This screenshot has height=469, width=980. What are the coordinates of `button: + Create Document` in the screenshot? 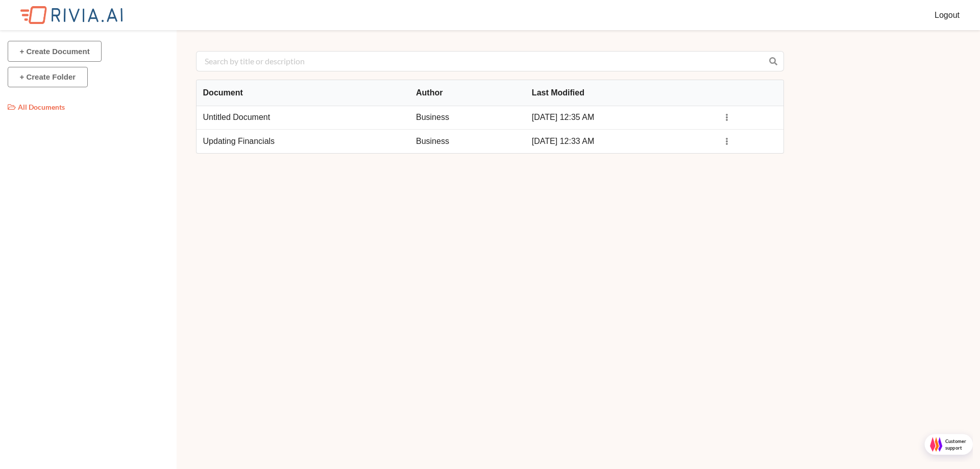 It's located at (55, 51).